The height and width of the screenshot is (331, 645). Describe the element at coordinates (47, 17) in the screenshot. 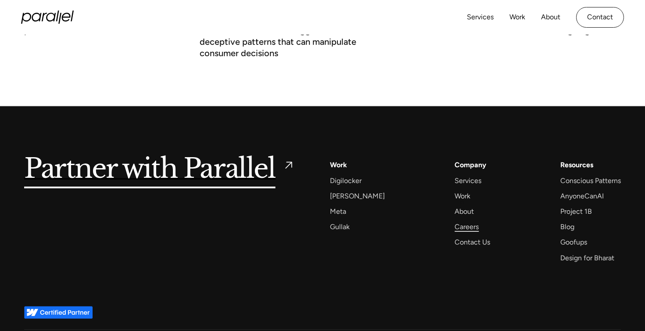

I see `a: home` at that location.